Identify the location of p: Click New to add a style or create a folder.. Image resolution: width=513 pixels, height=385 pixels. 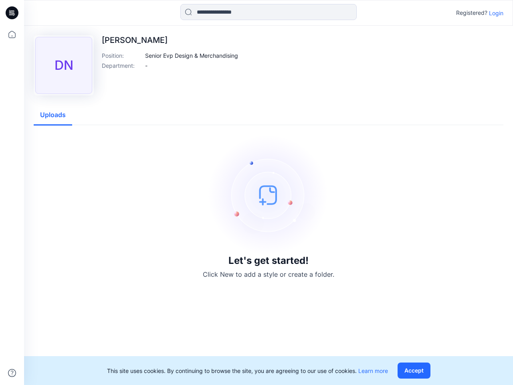
(268, 274).